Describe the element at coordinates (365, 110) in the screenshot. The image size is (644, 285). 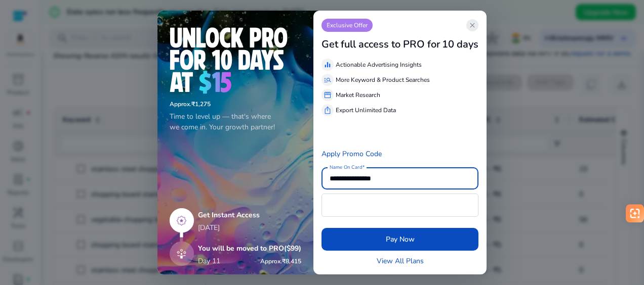
I see `p: Export Unlimited Data` at that location.